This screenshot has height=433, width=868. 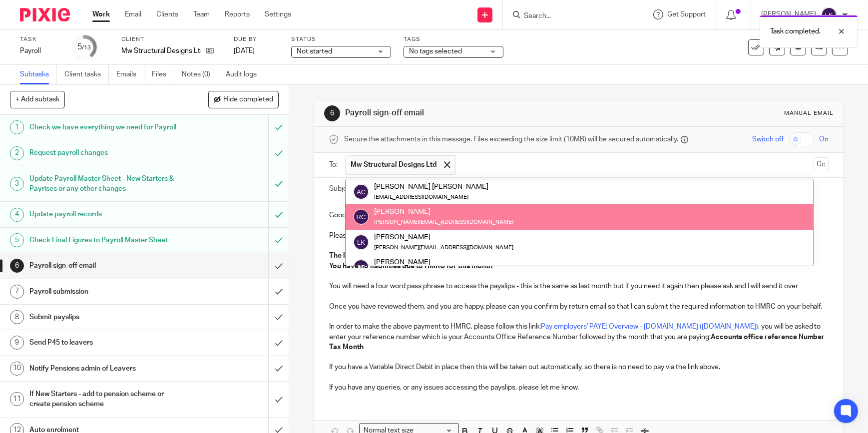 What do you see at coordinates (278, 15) in the screenshot?
I see `a: Settings` at bounding box center [278, 15].